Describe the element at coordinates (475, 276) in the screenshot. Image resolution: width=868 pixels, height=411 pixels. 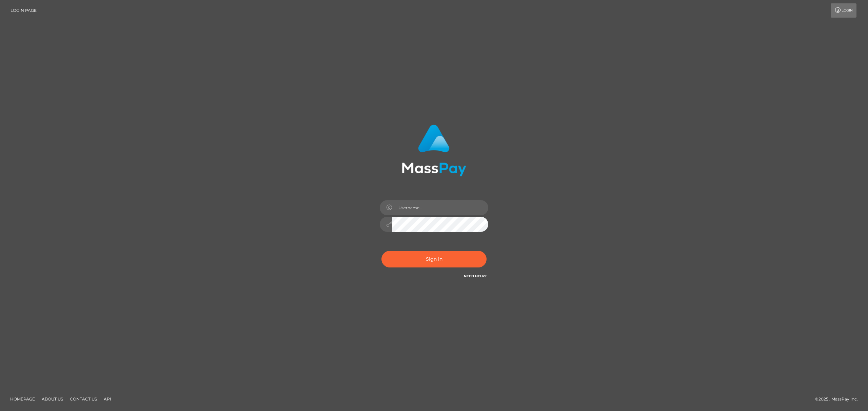
I see `a: Need Help?` at that location.